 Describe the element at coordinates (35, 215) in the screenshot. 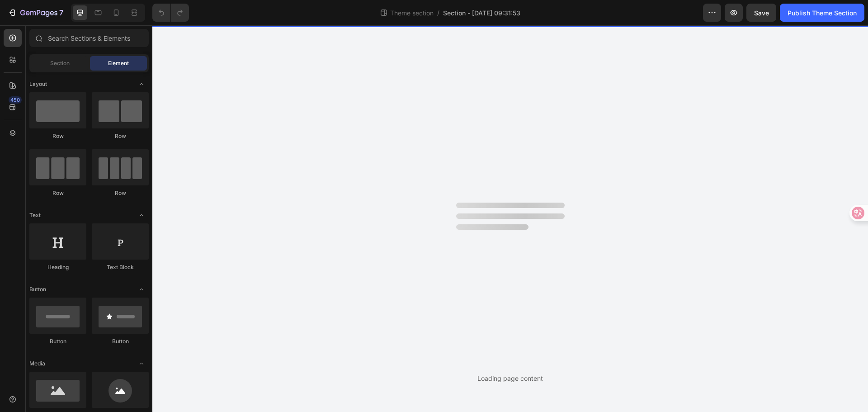

I see `span: Text` at that location.